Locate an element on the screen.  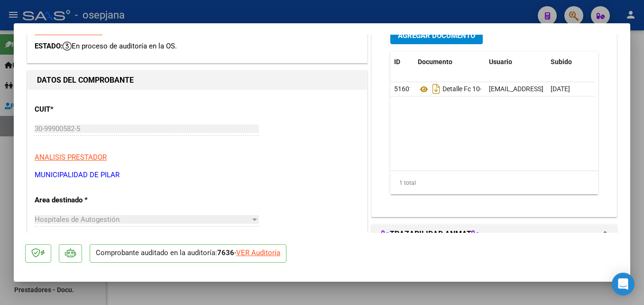
span: ESTADO: is located at coordinates (48, 46).